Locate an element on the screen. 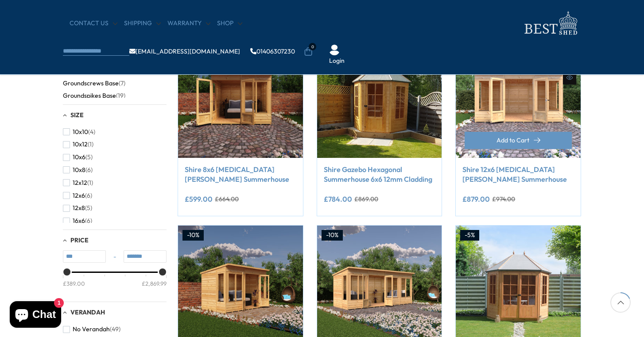 Image resolution: width=644 pixels, height=337 pixels. del: £664.00 is located at coordinates (227, 199).